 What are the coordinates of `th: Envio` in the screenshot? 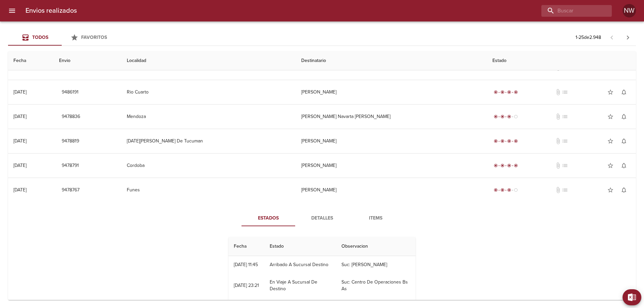 It's located at (87, 61).